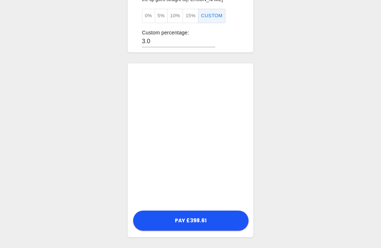  What do you see at coordinates (211, 16) in the screenshot?
I see `button: Custom` at bounding box center [211, 16].